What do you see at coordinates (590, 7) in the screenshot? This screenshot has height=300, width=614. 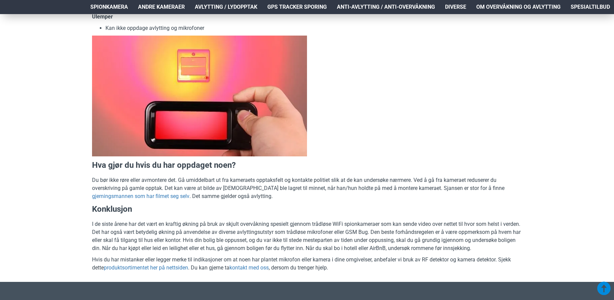 I see `span: Spesialtilbud` at bounding box center [590, 7].